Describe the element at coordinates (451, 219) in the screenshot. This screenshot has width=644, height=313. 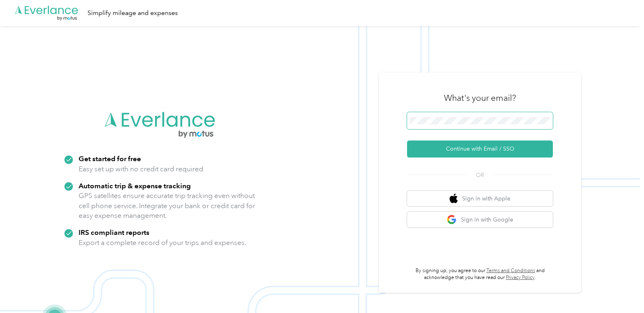
I see `img: google logo` at that location.